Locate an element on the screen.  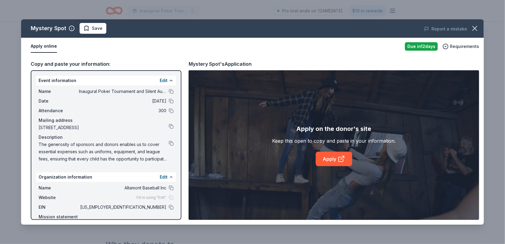
span: Date is located at coordinates (59, 101).